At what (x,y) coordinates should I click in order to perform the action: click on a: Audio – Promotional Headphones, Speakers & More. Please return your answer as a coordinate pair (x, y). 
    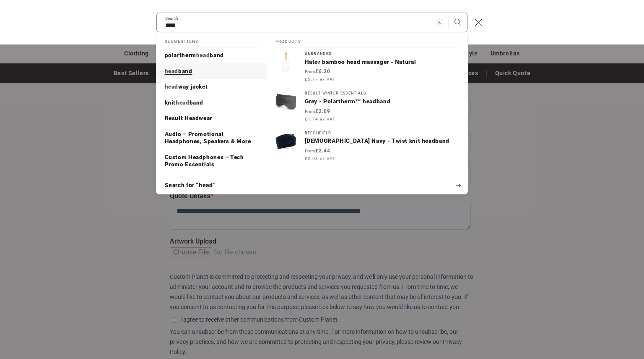
    Looking at the image, I should click on (211, 138).